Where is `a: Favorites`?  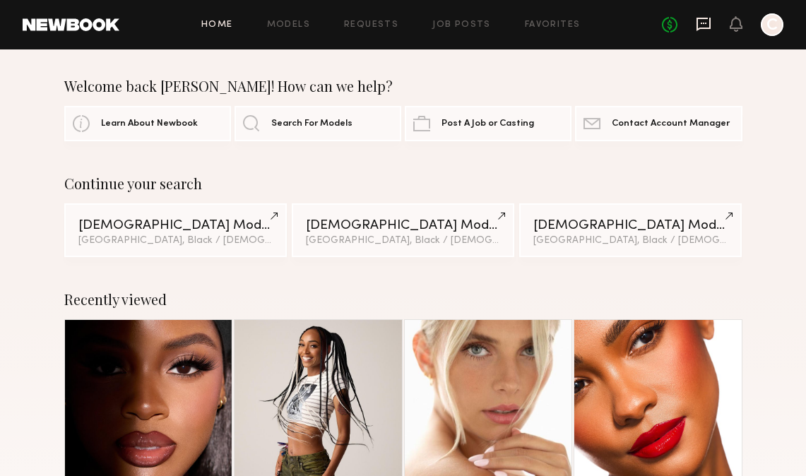 a: Favorites is located at coordinates (552, 25).